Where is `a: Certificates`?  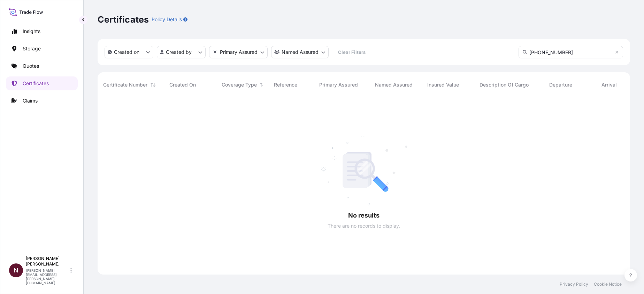 a: Certificates is located at coordinates (42, 83).